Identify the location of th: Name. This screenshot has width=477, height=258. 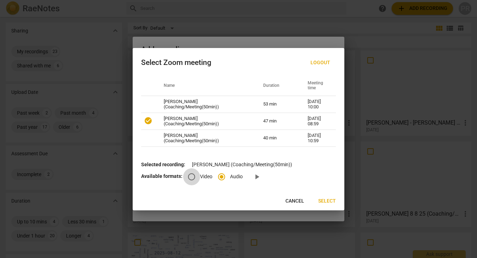
(205, 86).